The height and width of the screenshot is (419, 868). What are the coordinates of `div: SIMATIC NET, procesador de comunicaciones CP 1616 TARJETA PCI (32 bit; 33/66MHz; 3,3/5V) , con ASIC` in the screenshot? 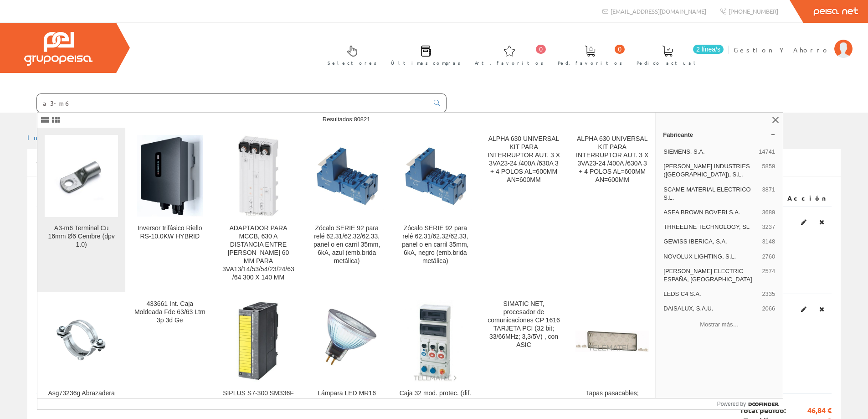 It's located at (523, 324).